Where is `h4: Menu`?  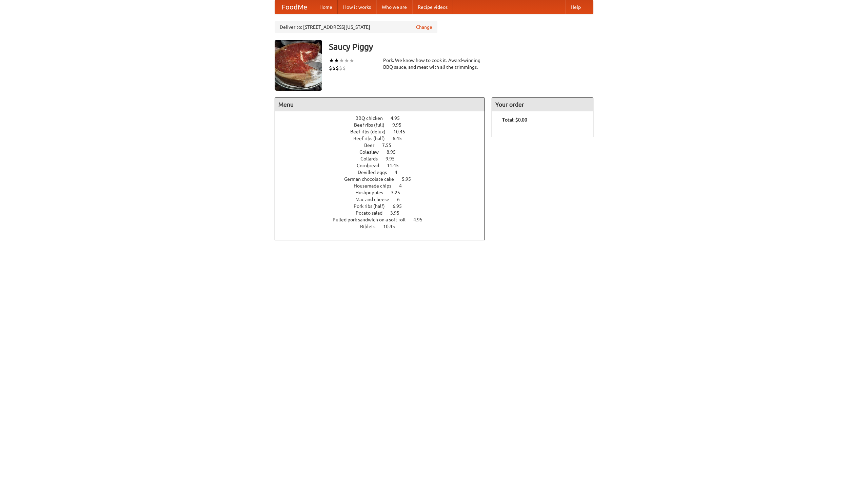 h4: Menu is located at coordinates (380, 104).